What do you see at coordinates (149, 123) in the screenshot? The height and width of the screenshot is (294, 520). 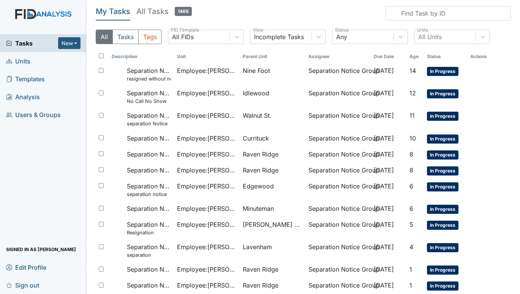 I see `small: separation Notice` at bounding box center [149, 123].